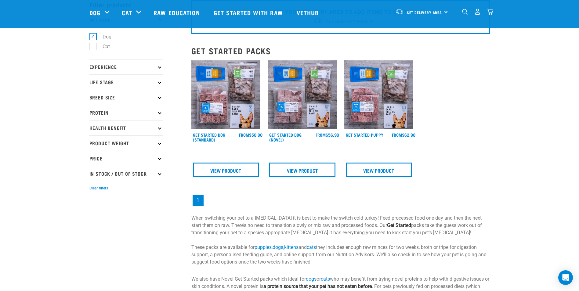  Describe the element at coordinates (126, 174) in the screenshot. I see `p: In Stock / Out Of Stock` at that location.